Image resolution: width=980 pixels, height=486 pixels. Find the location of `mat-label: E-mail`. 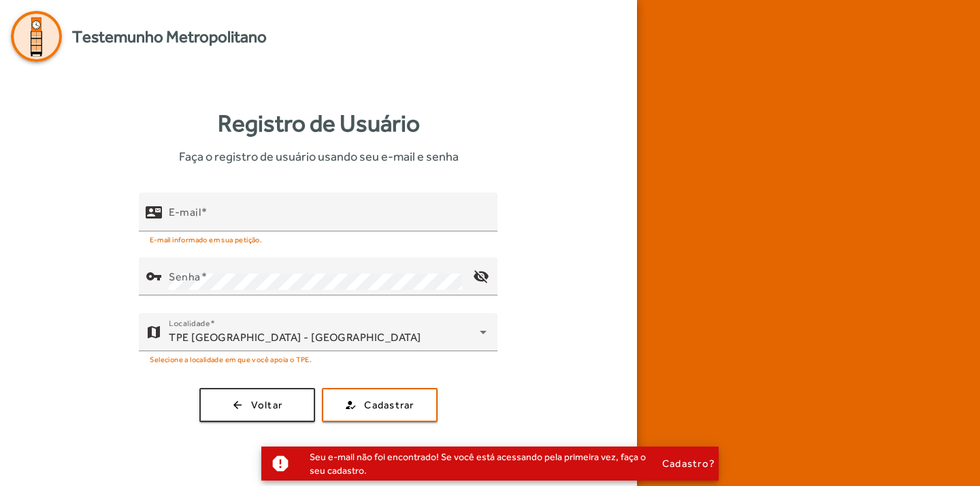

mat-label: E-mail is located at coordinates (184, 211).